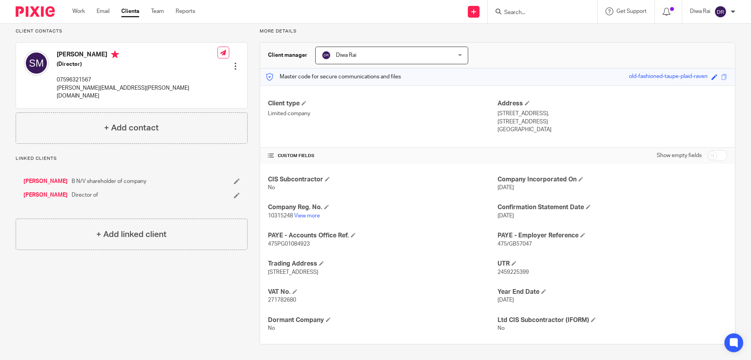 This screenshot has width=751, height=360. Describe the element at coordinates (137, 64) in the screenshot. I see `h5: (Director)` at that location.